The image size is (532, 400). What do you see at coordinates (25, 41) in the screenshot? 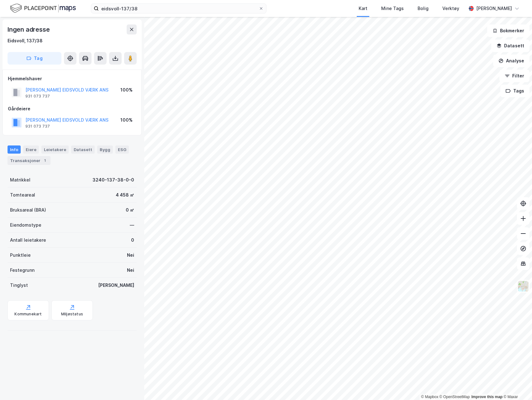
I see `div: Eidsvoll, 137/38` at bounding box center [25, 41].